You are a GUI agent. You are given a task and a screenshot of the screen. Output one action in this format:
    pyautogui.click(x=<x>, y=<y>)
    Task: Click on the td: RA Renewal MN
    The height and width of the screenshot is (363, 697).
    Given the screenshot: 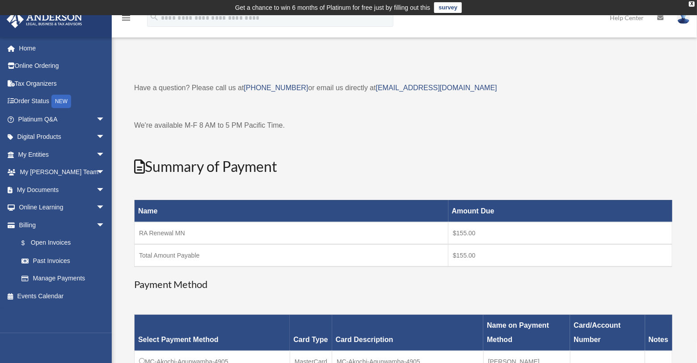 What is the action you would take?
    pyautogui.click(x=291, y=233)
    